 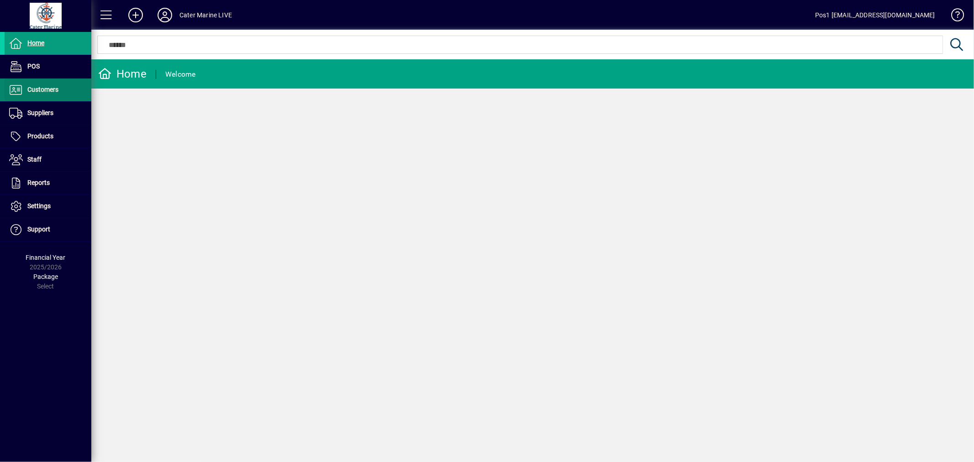 I want to click on a: Products, so click(x=48, y=137).